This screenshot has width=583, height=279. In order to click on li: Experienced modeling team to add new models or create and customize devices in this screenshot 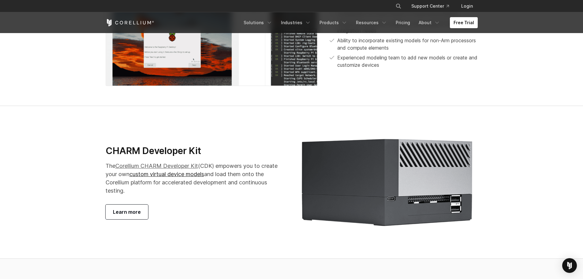, I will do `click(403, 61)`.